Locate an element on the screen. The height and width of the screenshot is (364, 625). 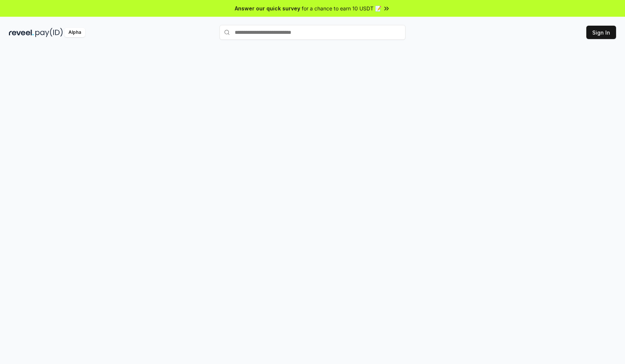
div: Alpha is located at coordinates (75, 32).